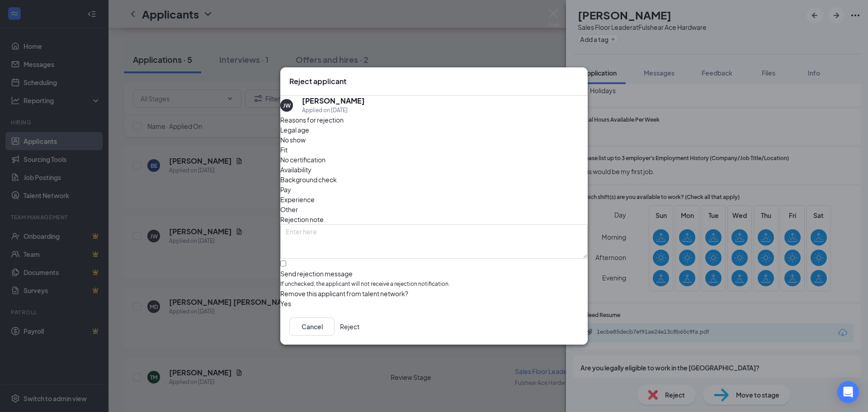 Image resolution: width=868 pixels, height=412 pixels. I want to click on span: Legal age, so click(295, 130).